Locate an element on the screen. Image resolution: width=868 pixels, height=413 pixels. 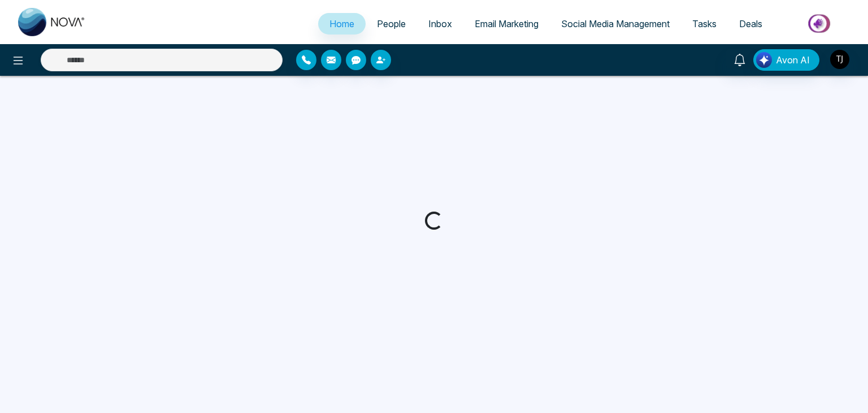
a: People is located at coordinates (391, 24).